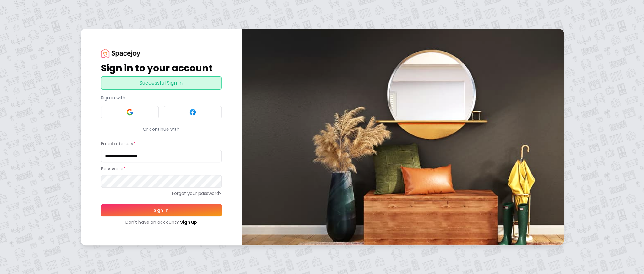  I want to click on button: Sign In, so click(161, 210).